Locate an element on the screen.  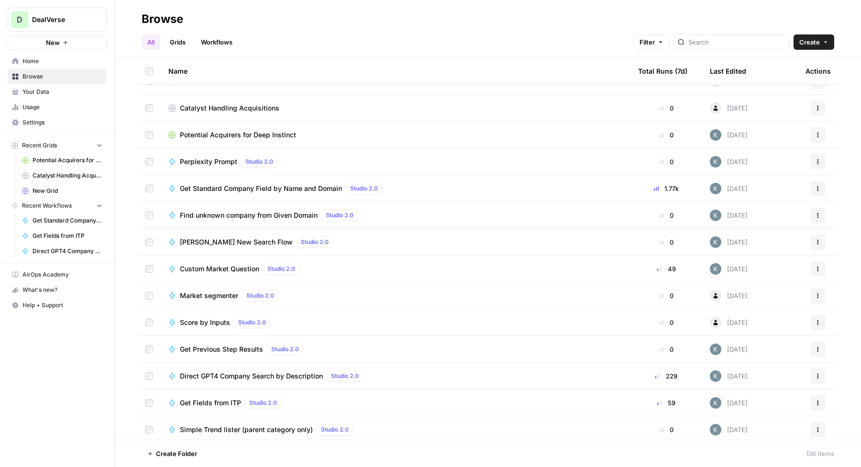
a: Usage is located at coordinates (57, 107).